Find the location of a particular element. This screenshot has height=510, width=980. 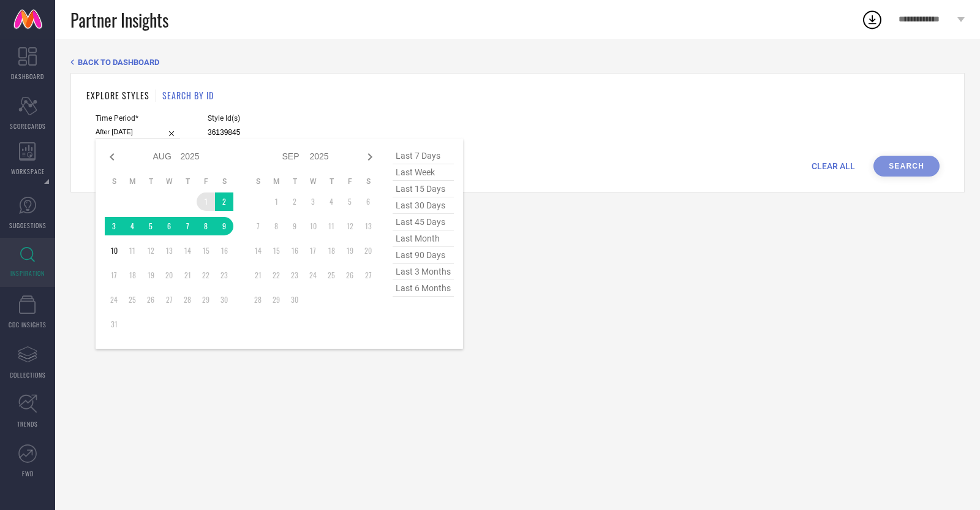

td: Mon Sep 08 2025 is located at coordinates (276, 226).